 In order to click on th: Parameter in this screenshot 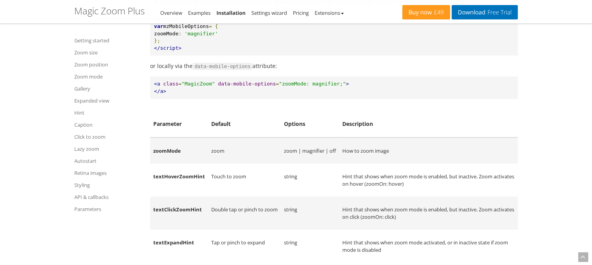, I will do `click(179, 124)`.